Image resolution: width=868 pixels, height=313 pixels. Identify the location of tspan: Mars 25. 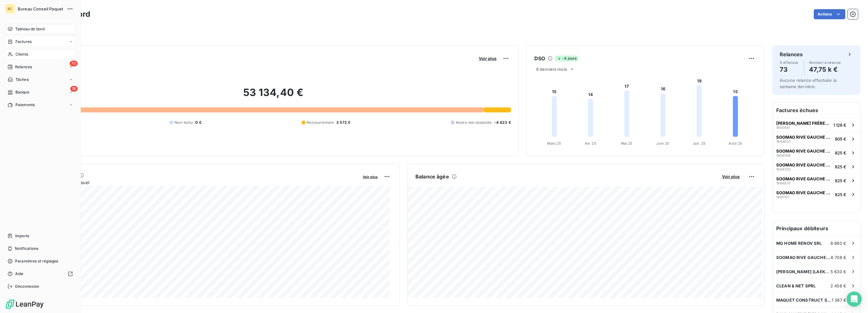
(554, 143).